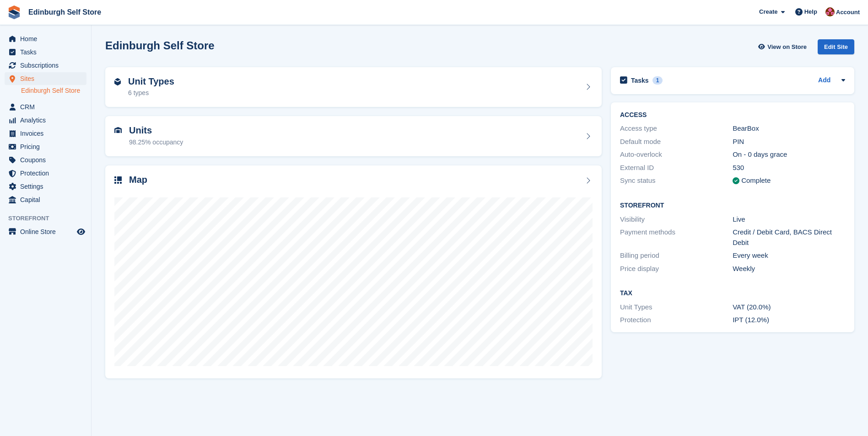  Describe the element at coordinates (48, 66) in the screenshot. I see `span: Subscriptions` at that location.